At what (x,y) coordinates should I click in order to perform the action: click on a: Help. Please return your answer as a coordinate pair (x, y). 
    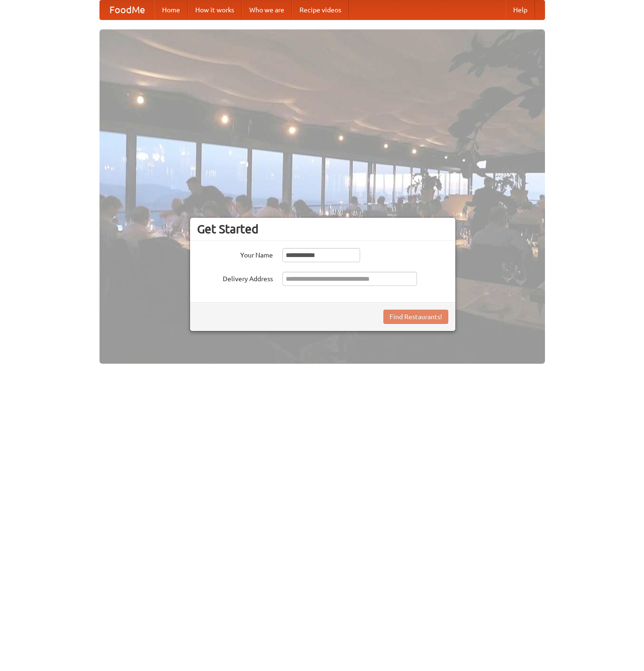
    Looking at the image, I should click on (521, 10).